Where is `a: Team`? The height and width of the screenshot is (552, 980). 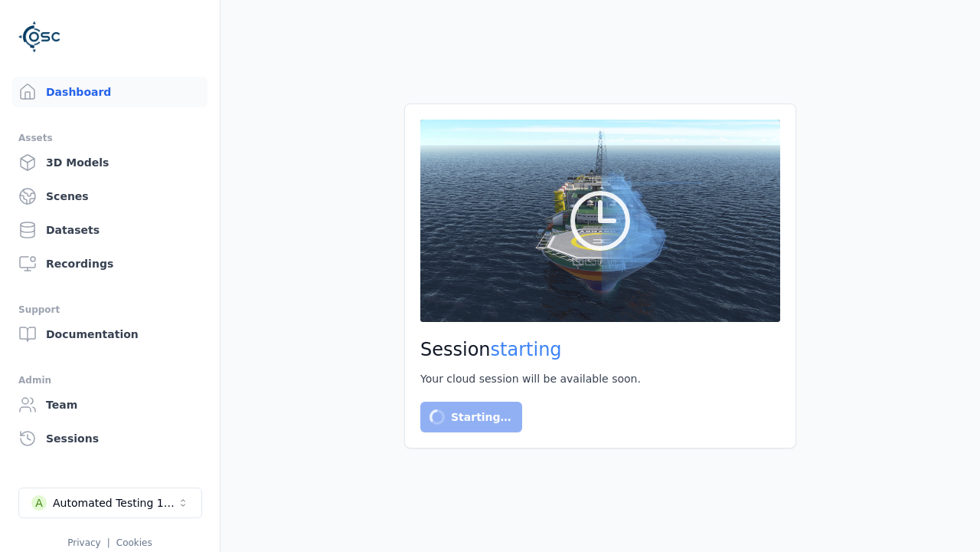
a: Team is located at coordinates (110, 405).